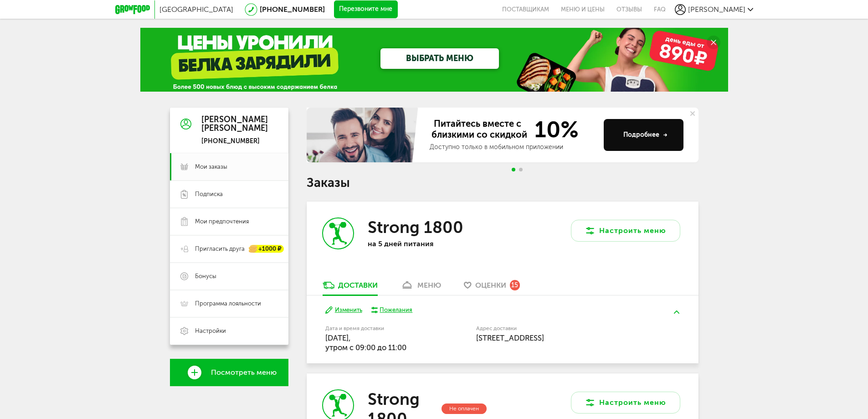 The image size is (868, 419). What do you see at coordinates (343, 310) in the screenshot?
I see `button: Изменить` at bounding box center [343, 310].